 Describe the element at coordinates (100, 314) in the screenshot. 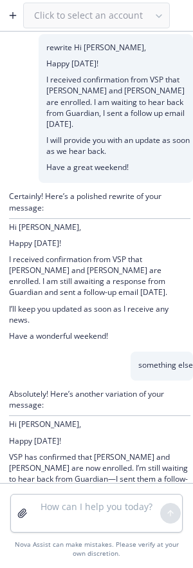

I see `p: I’ll keep you updated as soon as I receive any news.` at that location.